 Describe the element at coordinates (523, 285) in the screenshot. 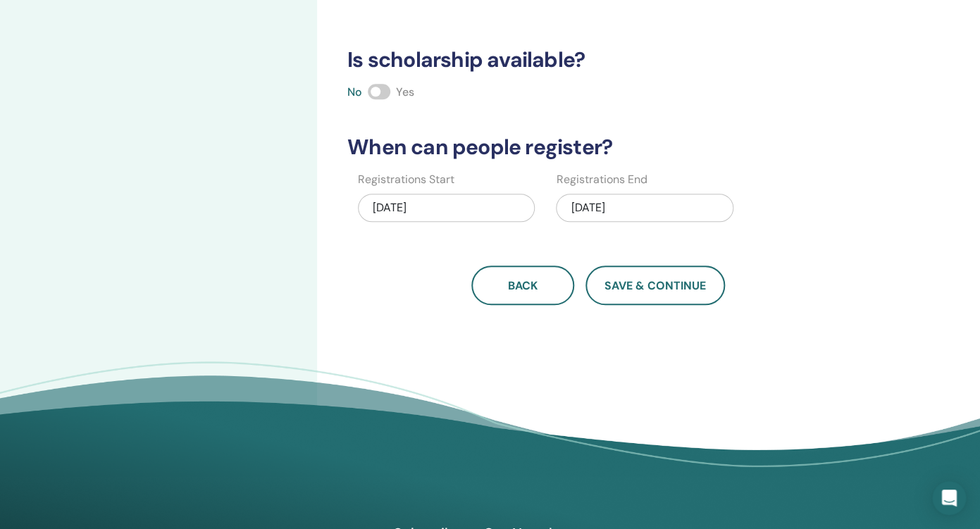

I see `span: Back` at that location.